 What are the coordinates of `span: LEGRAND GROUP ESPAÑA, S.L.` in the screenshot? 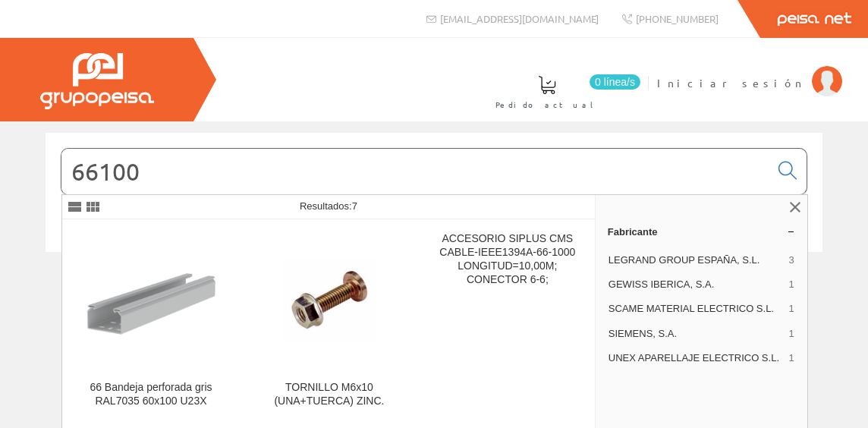 It's located at (696, 260).